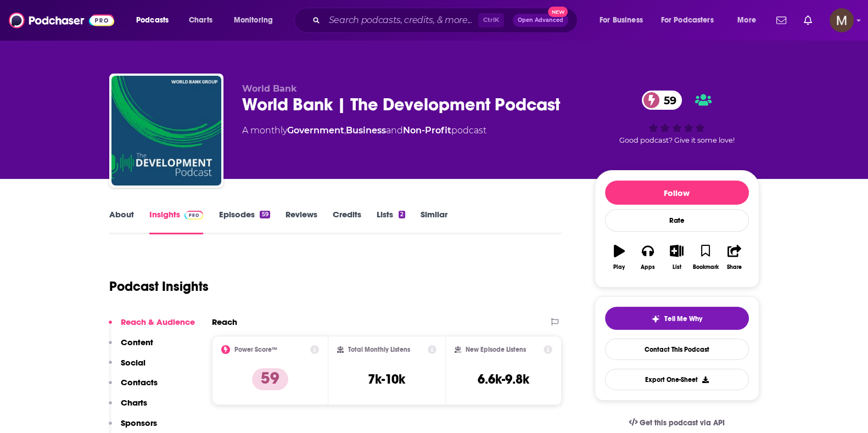 Image resolution: width=868 pixels, height=433 pixels. I want to click on a: Charts, so click(200, 21).